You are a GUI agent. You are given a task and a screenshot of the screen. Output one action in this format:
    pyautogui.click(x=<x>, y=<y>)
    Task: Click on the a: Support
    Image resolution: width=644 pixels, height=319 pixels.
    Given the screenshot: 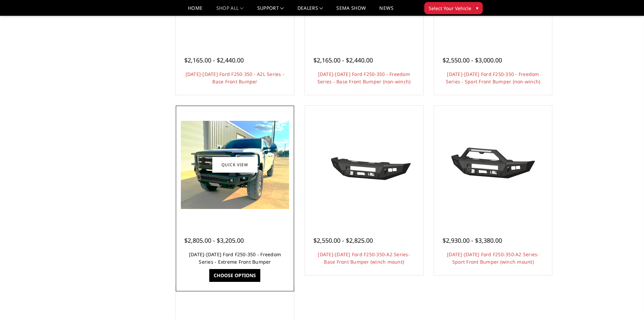 What is the action you would take?
    pyautogui.click(x=270, y=10)
    